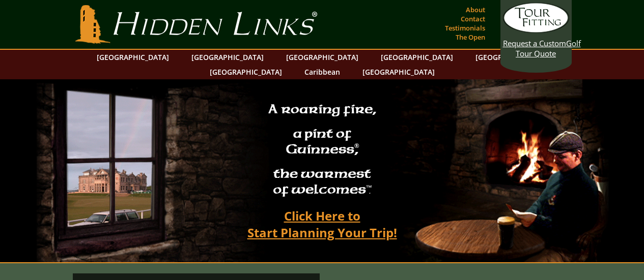 The image size is (644, 280). What do you see at coordinates (473, 19) in the screenshot?
I see `a: Contact` at bounding box center [473, 19].